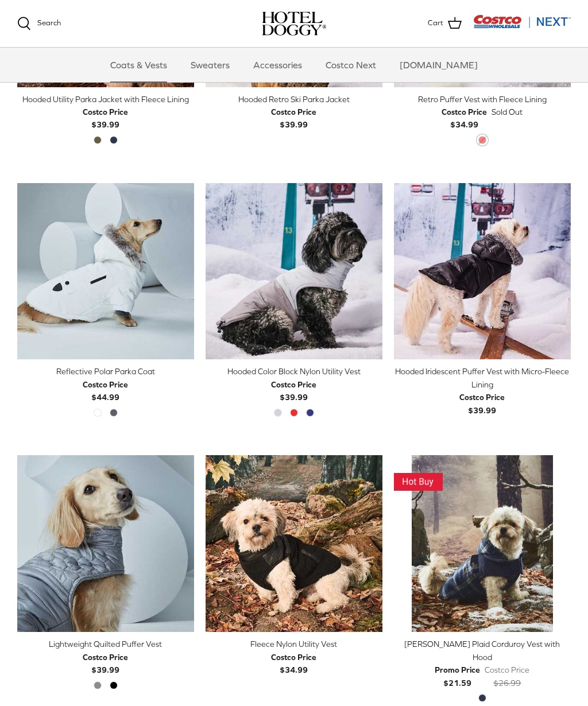  Describe the element at coordinates (106, 271) in the screenshot. I see `a: Reflective Polar Parka Coat` at that location.